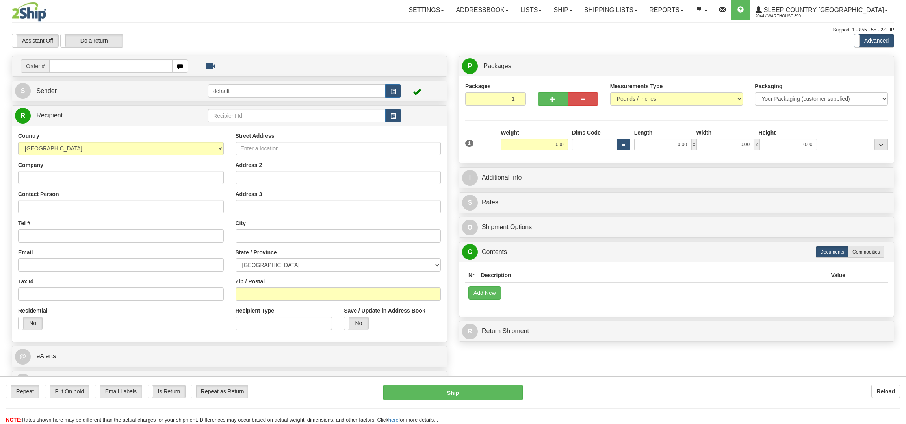  Describe the element at coordinates (256, 253) in the screenshot. I see `label: State / Province` at that location.